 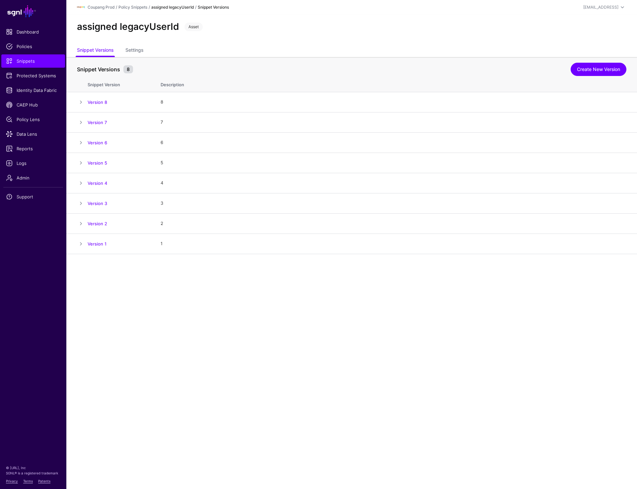 I want to click on th: Description, so click(x=396, y=84).